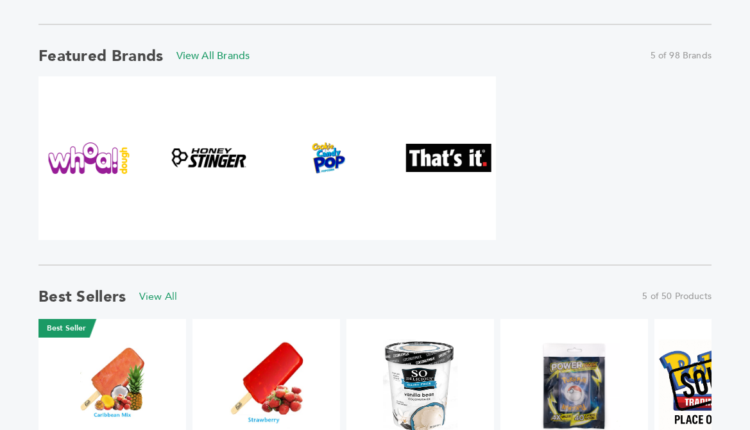 The width and height of the screenshot is (750, 430). I want to click on span: 5 of 50 Products, so click(677, 296).